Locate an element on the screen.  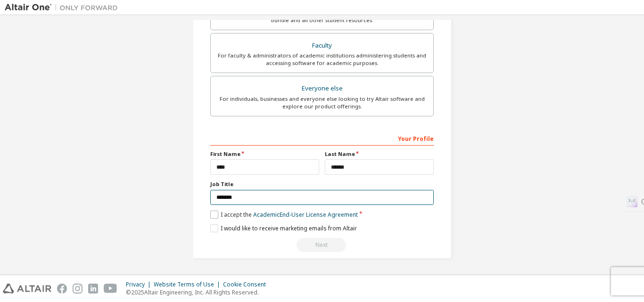
div: Privacy is located at coordinates (140, 285).